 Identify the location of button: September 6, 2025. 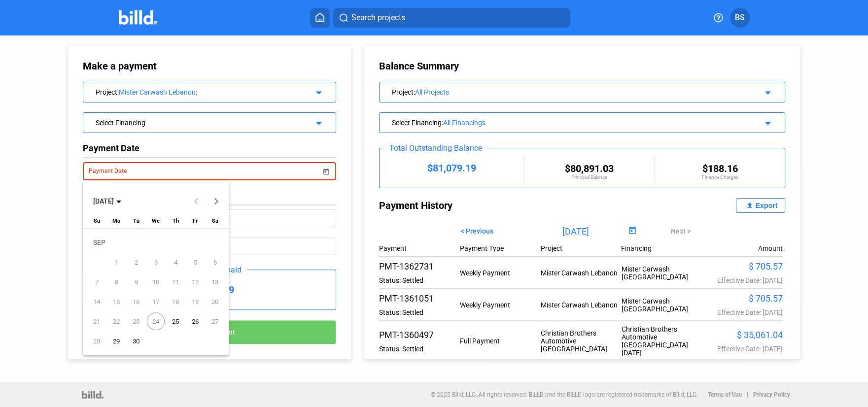
(215, 262).